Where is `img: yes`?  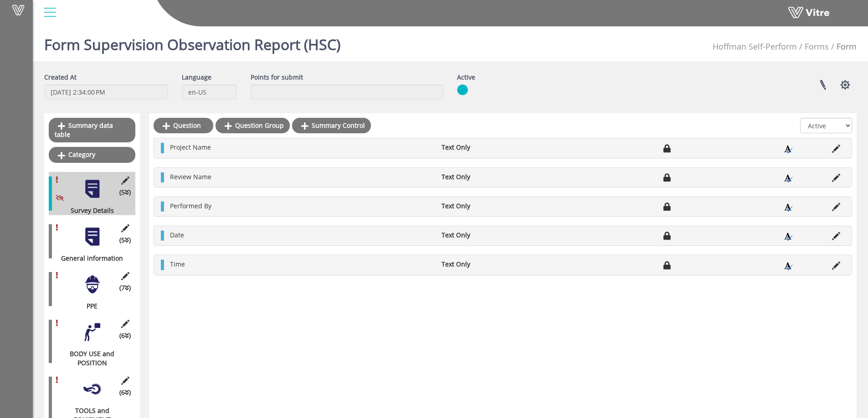
img: yes is located at coordinates (462, 89).